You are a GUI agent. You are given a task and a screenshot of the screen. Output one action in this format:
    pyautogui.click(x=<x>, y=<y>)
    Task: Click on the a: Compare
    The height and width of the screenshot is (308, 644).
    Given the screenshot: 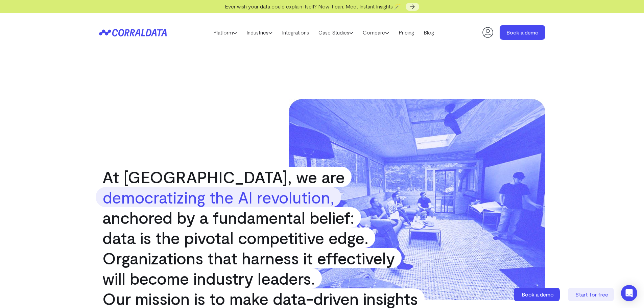 What is the action you would take?
    pyautogui.click(x=376, y=32)
    